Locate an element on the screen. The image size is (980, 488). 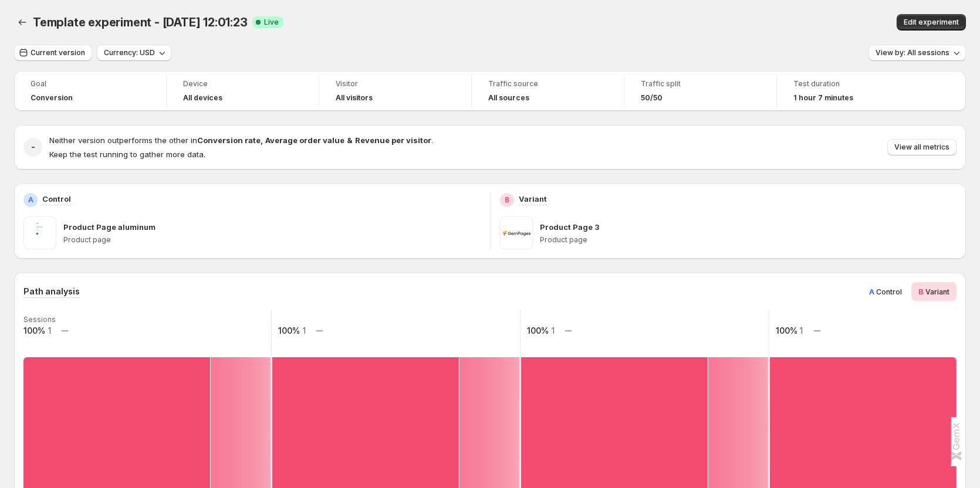
img: Product Page 3 is located at coordinates (516, 233).